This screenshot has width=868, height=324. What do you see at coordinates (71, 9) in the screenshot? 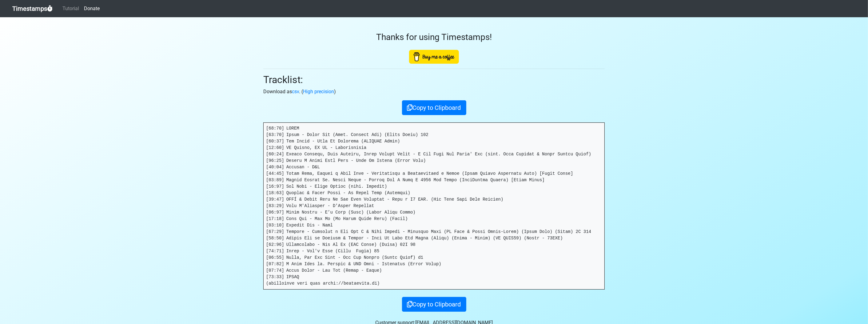
I see `a: Tutorial` at bounding box center [71, 9].